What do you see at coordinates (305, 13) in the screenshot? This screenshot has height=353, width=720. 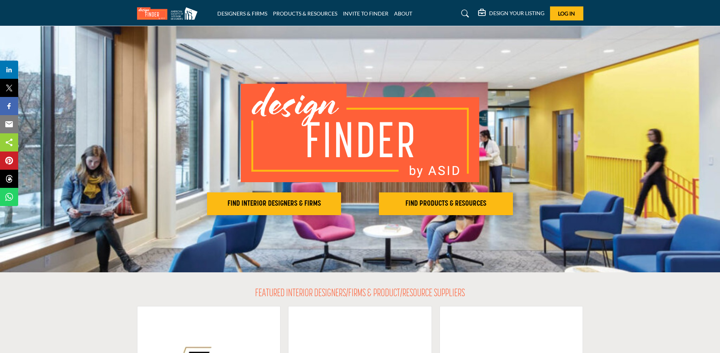 I see `a: PRODUCTS & RESOURCES` at bounding box center [305, 13].